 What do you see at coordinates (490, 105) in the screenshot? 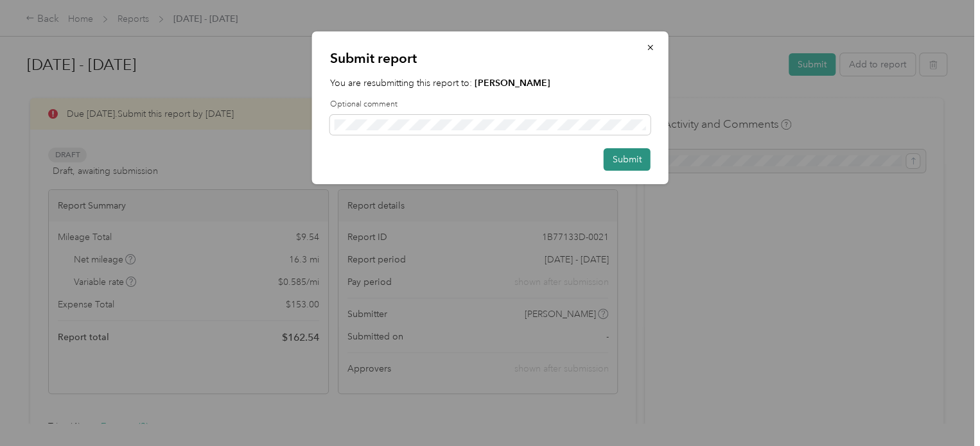
I see `label: Optional comment` at bounding box center [490, 105].